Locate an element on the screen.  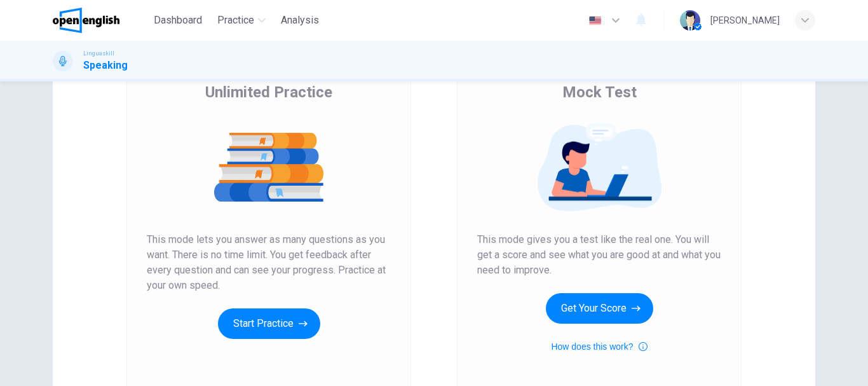
button: Practice is located at coordinates (241, 20).